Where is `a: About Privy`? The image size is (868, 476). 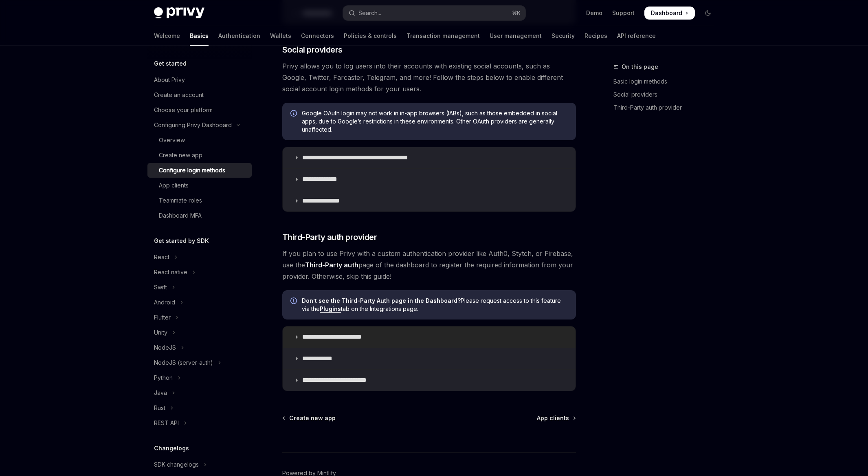
a: About Privy is located at coordinates (199, 80).